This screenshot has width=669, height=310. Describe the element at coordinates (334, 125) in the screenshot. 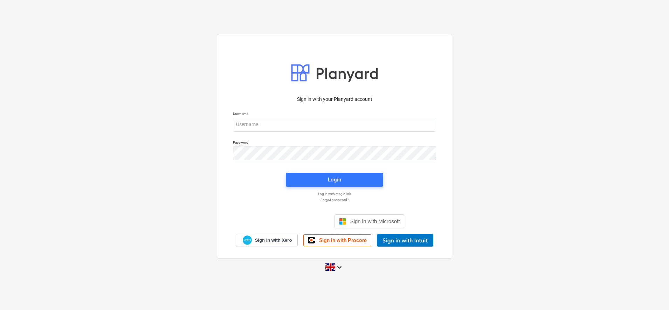

I see `input: Username` at that location.